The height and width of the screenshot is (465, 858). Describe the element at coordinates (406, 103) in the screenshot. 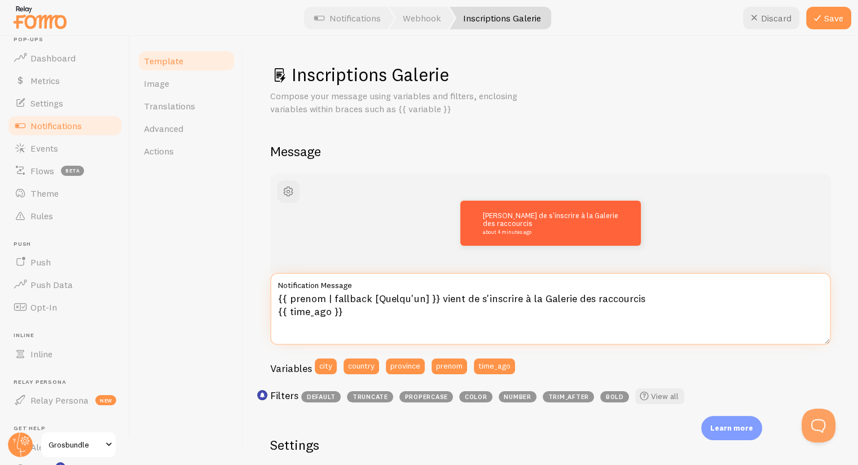

I see `p: Compose your message using variables and filters, enclosing variables within braces such as {{ va...` at that location.